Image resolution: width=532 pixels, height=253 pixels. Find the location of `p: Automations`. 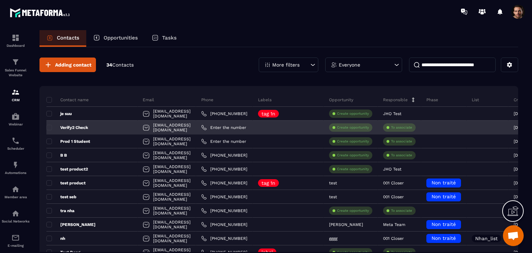

p: Automations is located at coordinates (16, 173).